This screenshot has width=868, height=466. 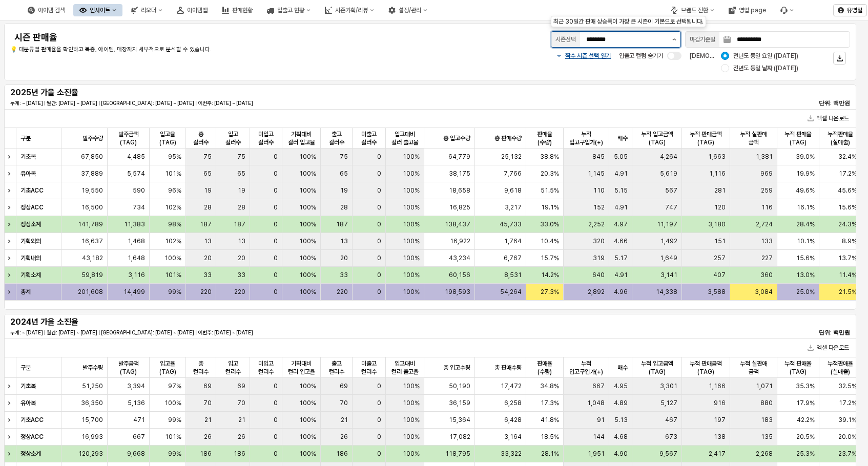 What do you see at coordinates (550, 403) in the screenshot?
I see `span: 17.3%` at bounding box center [550, 403].